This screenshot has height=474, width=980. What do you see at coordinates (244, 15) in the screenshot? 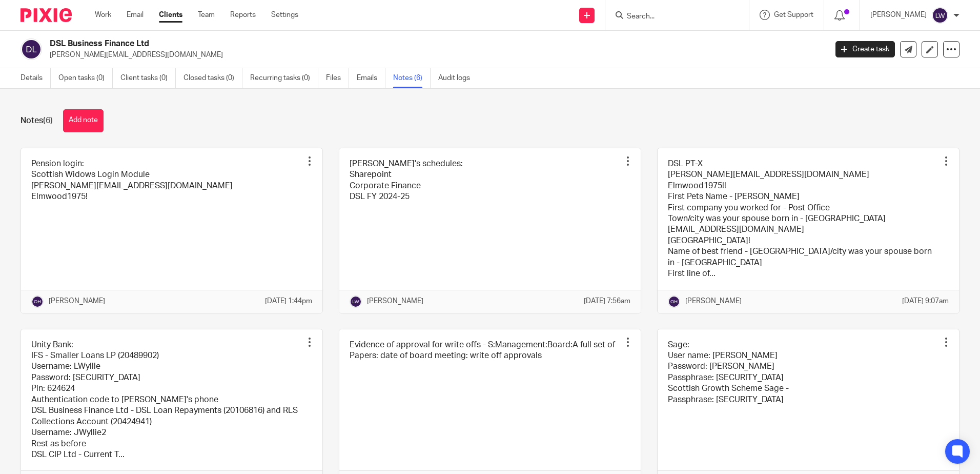
I see `a: Reports` at bounding box center [244, 15].